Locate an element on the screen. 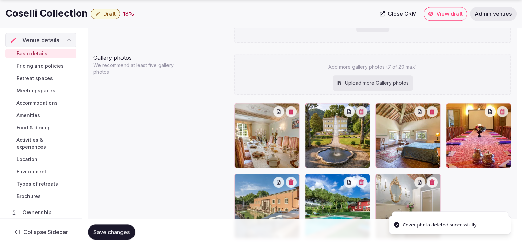 This screenshot has height=245, width=522. span: View draft is located at coordinates (449, 14).